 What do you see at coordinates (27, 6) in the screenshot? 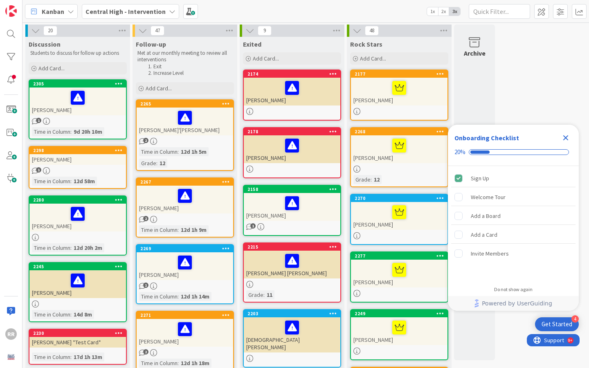
I see `span: Support` at bounding box center [27, 6].